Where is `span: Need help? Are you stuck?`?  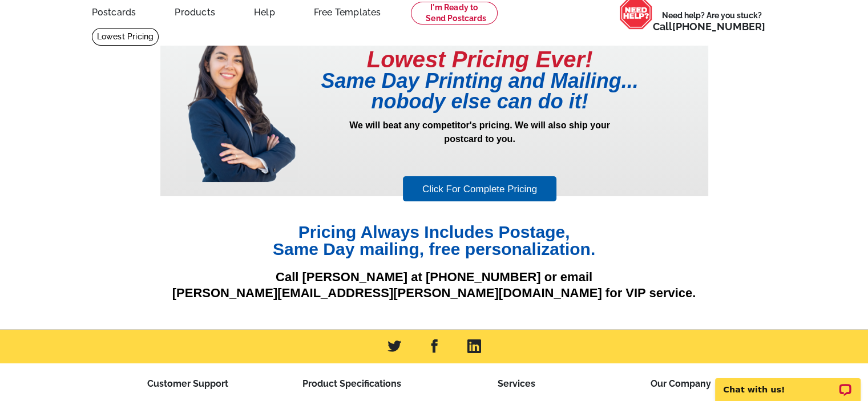 span: Need help? Are you stuck? is located at coordinates (712, 21).